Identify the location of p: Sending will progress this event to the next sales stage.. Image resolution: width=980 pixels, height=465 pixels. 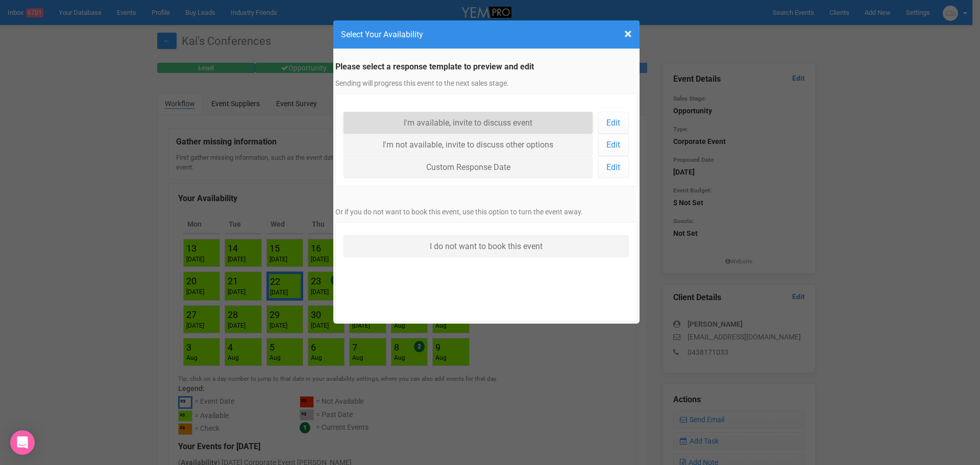
(486, 83).